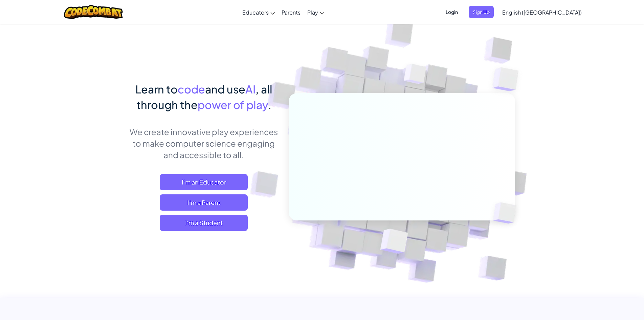  I want to click on span: I'm an Educator, so click(204, 182).